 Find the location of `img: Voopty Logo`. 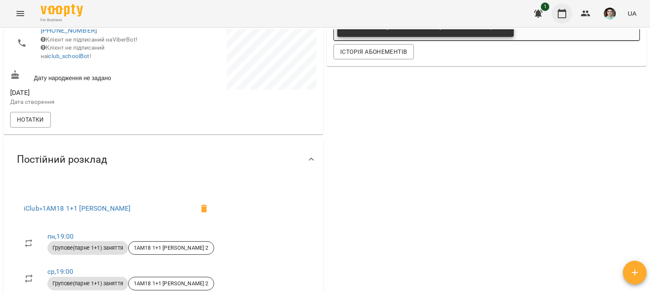

img: Voopty Logo is located at coordinates (62, 10).